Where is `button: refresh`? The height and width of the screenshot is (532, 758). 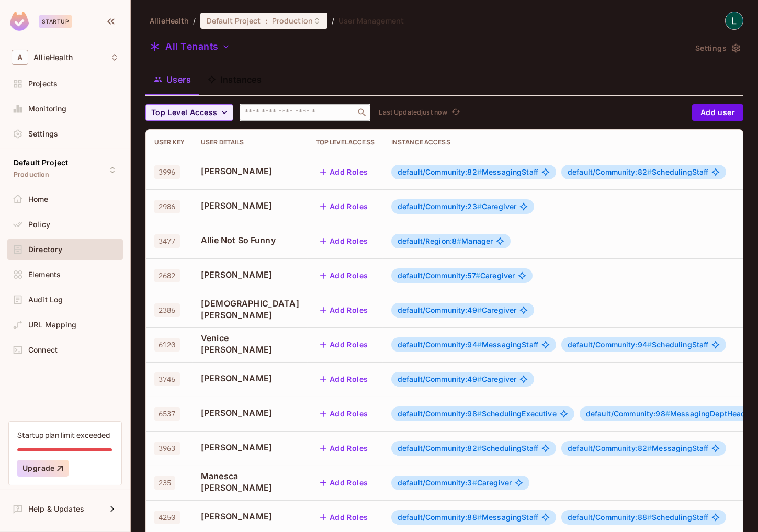
button: refresh is located at coordinates (455, 113).